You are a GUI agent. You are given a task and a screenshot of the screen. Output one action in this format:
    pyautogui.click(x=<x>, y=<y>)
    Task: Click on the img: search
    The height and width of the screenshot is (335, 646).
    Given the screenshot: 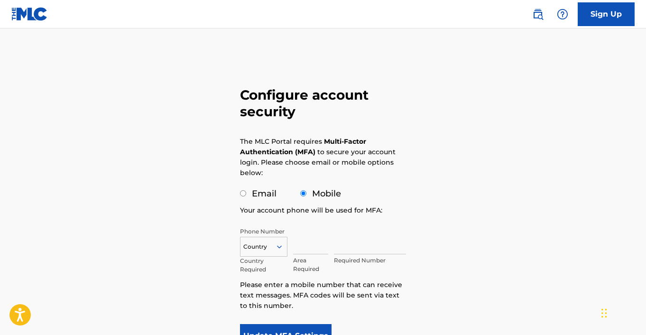 What is the action you would take?
    pyautogui.click(x=538, y=14)
    